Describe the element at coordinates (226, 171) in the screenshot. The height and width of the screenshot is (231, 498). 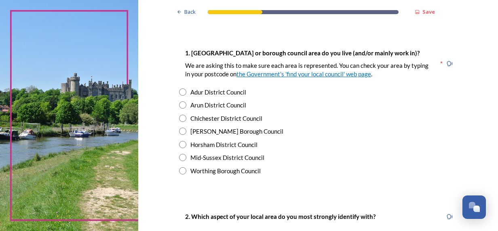
I see `div: Worthing Borough Council` at that location.